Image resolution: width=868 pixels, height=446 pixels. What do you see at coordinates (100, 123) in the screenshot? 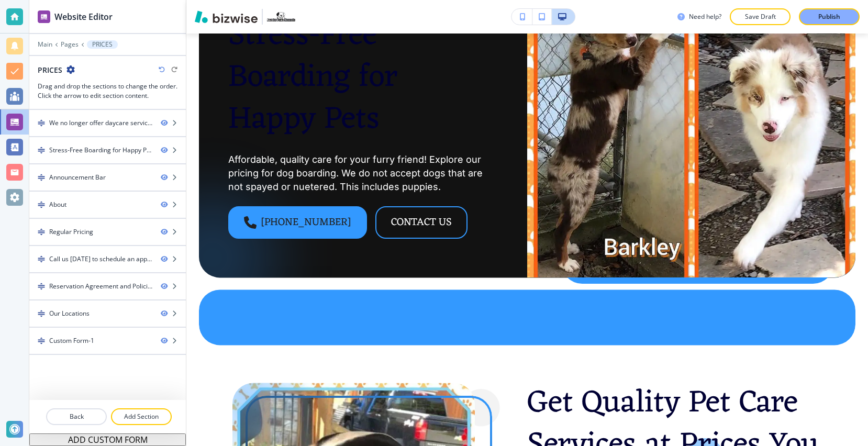
I see `div: We no longer offer daycare services. We have begun our winter schedule of being closed on Tuesday...` at bounding box center [100, 123].